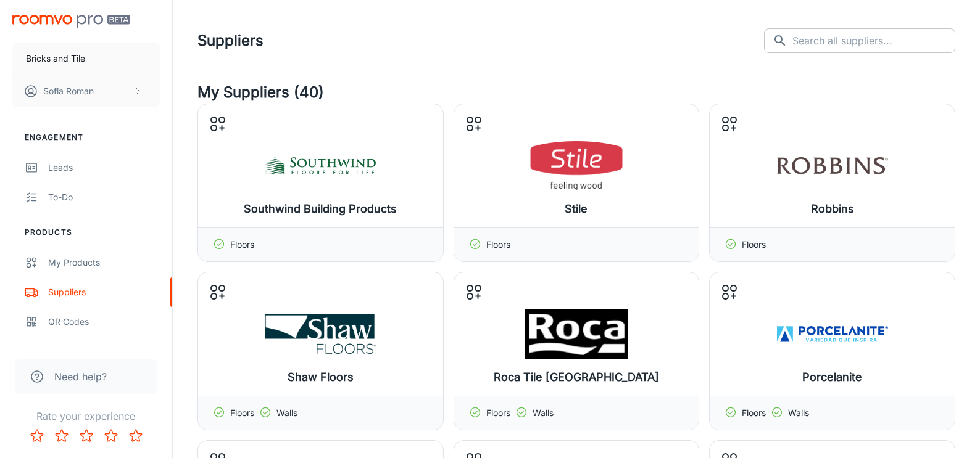 The height and width of the screenshot is (458, 980). Describe the element at coordinates (80, 377) in the screenshot. I see `span: Need help?` at that location.